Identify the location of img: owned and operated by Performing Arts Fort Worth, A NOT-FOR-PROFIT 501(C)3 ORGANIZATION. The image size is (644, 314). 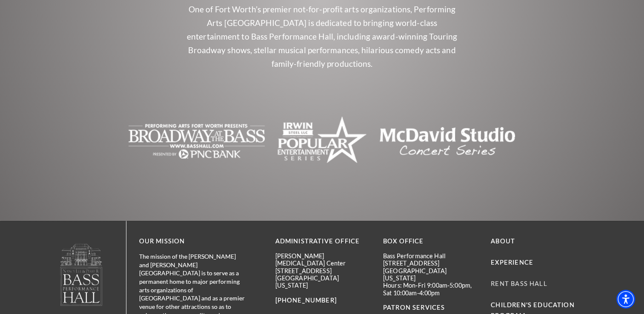
(81, 274).